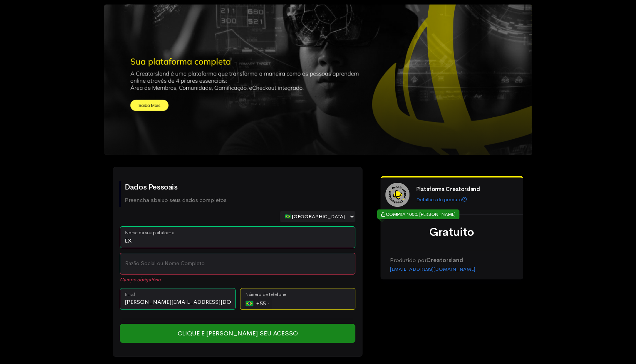  Describe the element at coordinates (176, 187) in the screenshot. I see `h2: Dados Pessoais` at that location.